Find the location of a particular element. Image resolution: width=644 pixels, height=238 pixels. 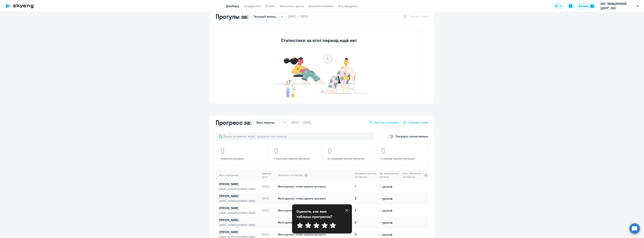

a: Документооборот is located at coordinates (321, 6).